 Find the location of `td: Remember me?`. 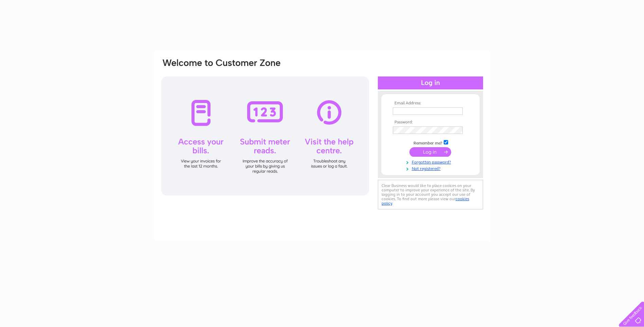

td: Remember me? is located at coordinates (431, 142).